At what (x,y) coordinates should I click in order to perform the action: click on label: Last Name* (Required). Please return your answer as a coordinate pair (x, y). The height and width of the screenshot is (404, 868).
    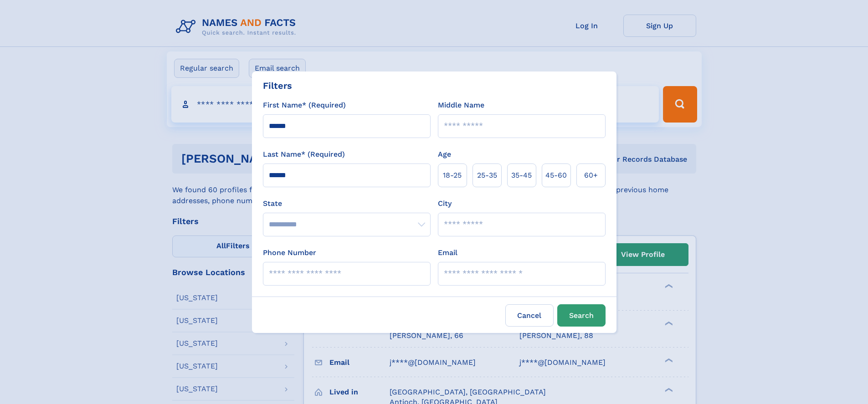
    Looking at the image, I should click on (304, 154).